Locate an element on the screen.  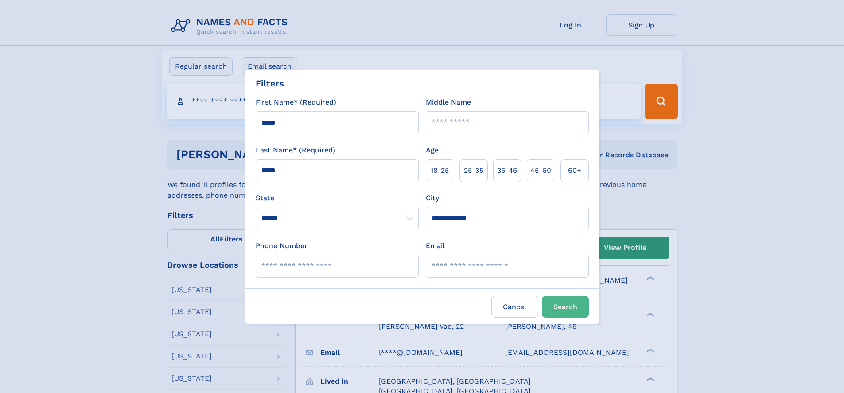
label: Middle Name is located at coordinates (448, 102).